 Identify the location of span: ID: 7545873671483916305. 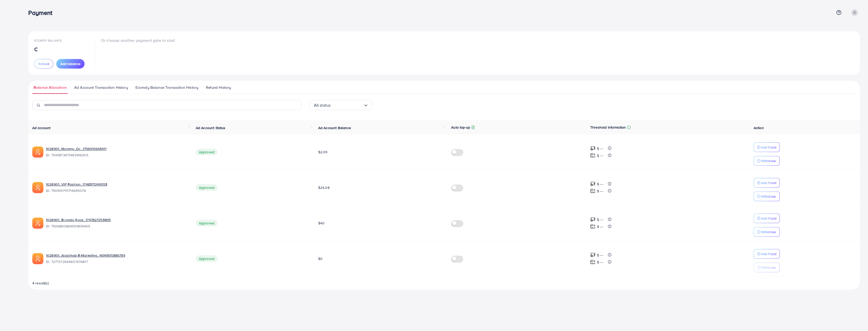
(117, 155).